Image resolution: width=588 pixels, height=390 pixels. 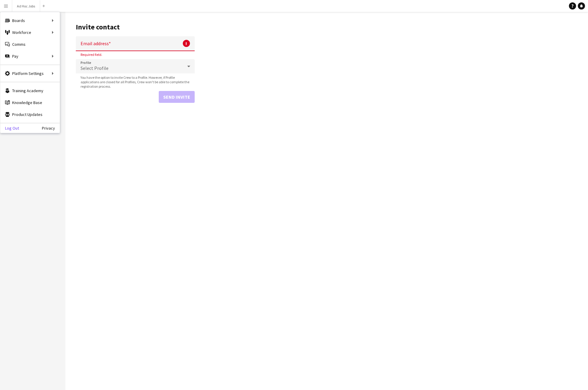 I want to click on a: Product Updates, so click(x=30, y=114).